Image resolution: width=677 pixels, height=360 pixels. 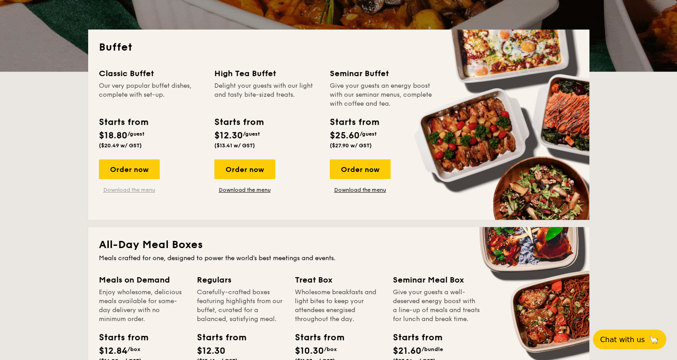 I want to click on div: Carefully-crafted boxes featuring highlights from our buffet, curated for a balanced, satisfying ..., so click(x=240, y=306).